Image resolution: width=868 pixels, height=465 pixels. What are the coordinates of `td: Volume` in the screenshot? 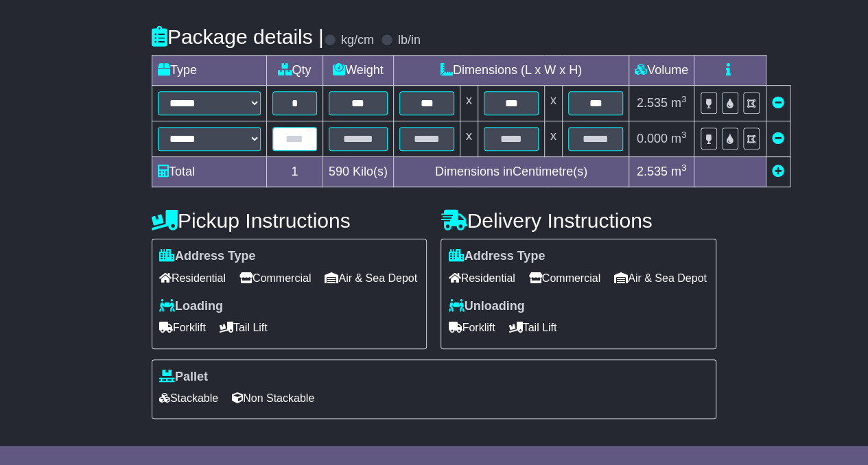 It's located at (661, 70).